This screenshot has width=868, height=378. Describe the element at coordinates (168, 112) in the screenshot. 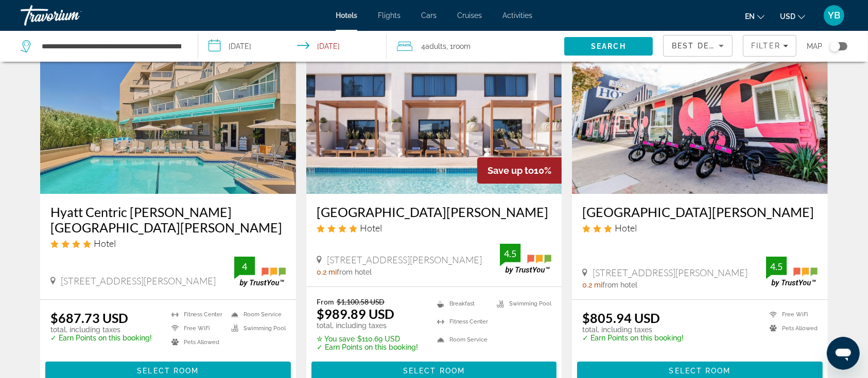

I see `a: Hyatt Centric Delfina Santa Monica` at that location.